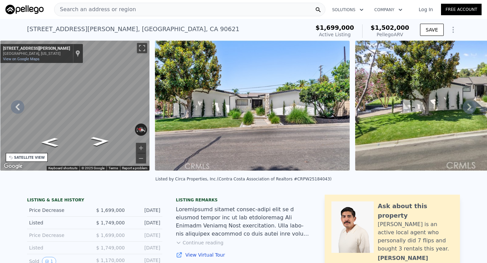 The image size is (487, 263). Describe the element at coordinates (243, 179) in the screenshot. I see `div: Listed by Circa Properties, Inc. (Contra Costa Association of Realtors #CRPW25184043)` at that location.